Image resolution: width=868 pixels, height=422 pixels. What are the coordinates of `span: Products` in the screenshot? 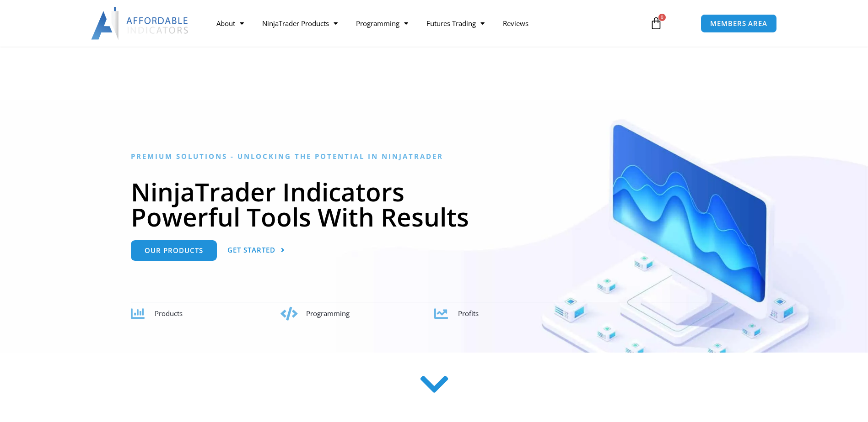 It's located at (168, 314).